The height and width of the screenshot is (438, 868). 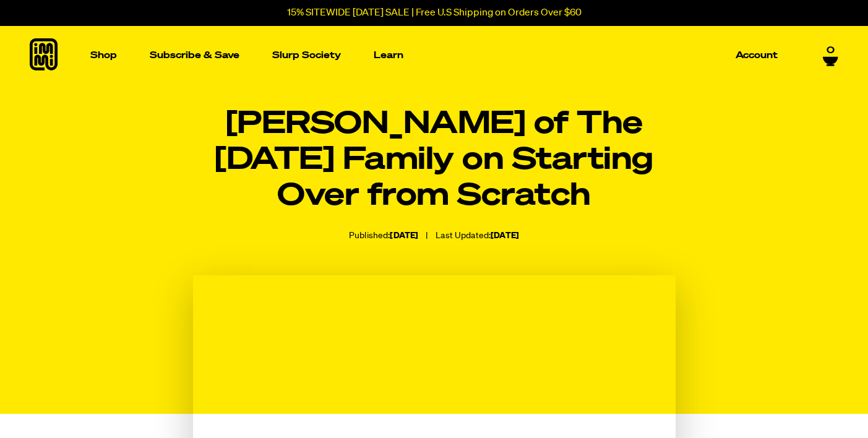 What do you see at coordinates (757, 55) in the screenshot?
I see `p: Account` at bounding box center [757, 55].